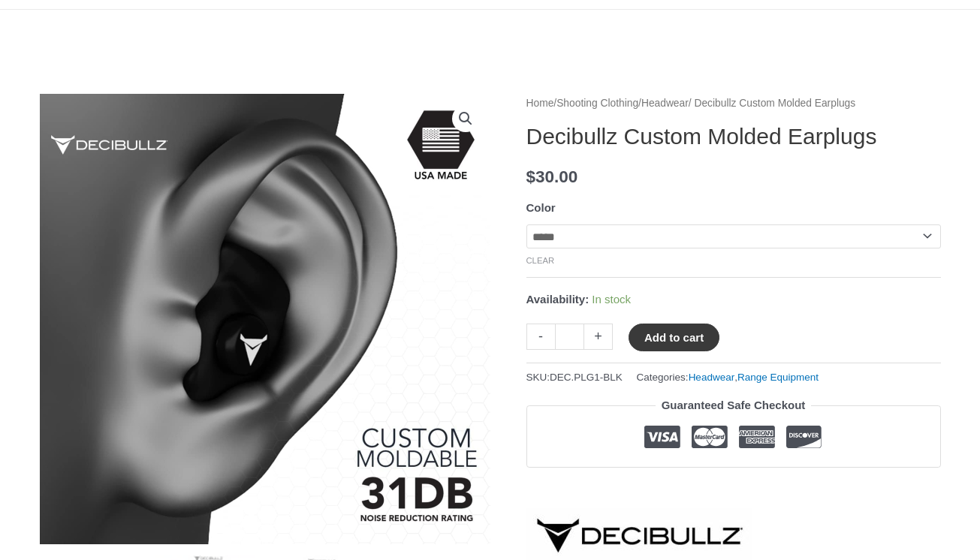  Describe the element at coordinates (733, 405) in the screenshot. I see `legend: Guaranteed Safe Checkout` at that location.